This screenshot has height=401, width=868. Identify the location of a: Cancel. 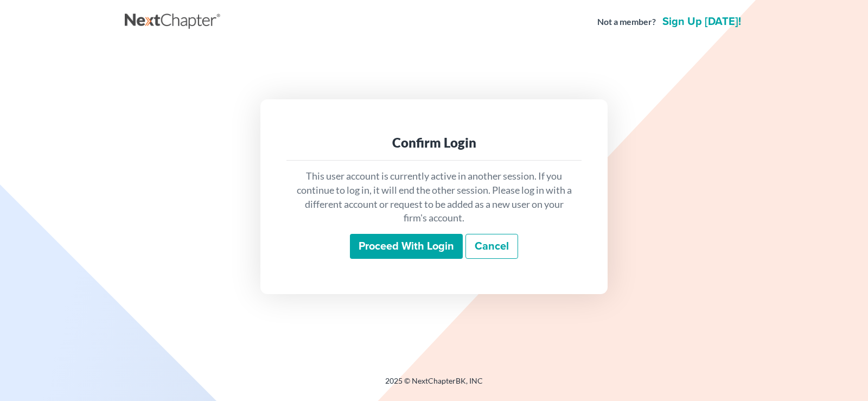
(491, 246).